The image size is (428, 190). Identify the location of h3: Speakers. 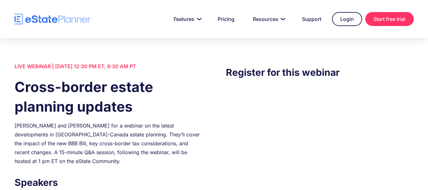
(108, 182).